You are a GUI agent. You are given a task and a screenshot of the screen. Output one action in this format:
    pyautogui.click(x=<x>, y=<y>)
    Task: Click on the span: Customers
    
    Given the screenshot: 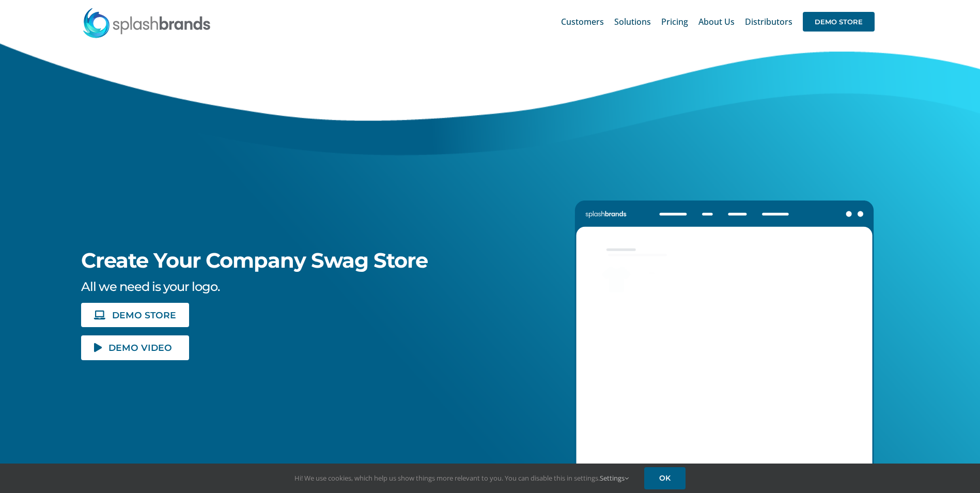 What is the action you would take?
    pyautogui.click(x=582, y=22)
    